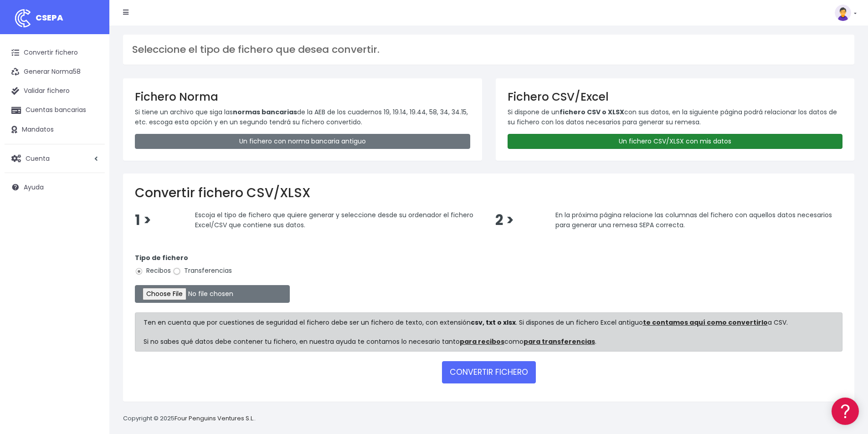 The image size is (868, 434). Describe the element at coordinates (189, 419) in the screenshot. I see `p: Copyright © 2025 .` at that location.